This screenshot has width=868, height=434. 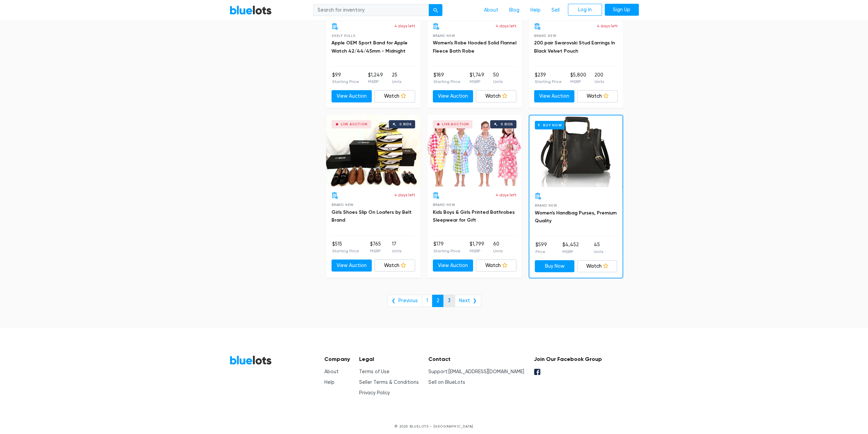 What do you see at coordinates (474, 47) in the screenshot?
I see `a: Women's Robe Hooded Solid Flannel Fleece Bath Robe` at bounding box center [474, 47].